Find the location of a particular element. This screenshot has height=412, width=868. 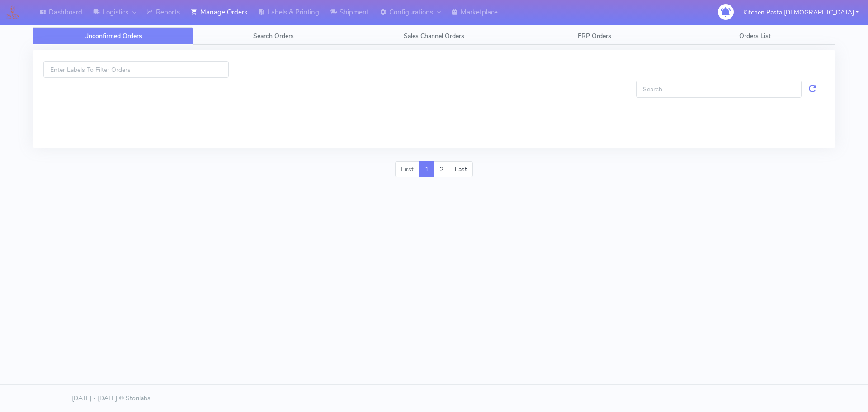

span: Sales Channel Orders is located at coordinates (434, 36).